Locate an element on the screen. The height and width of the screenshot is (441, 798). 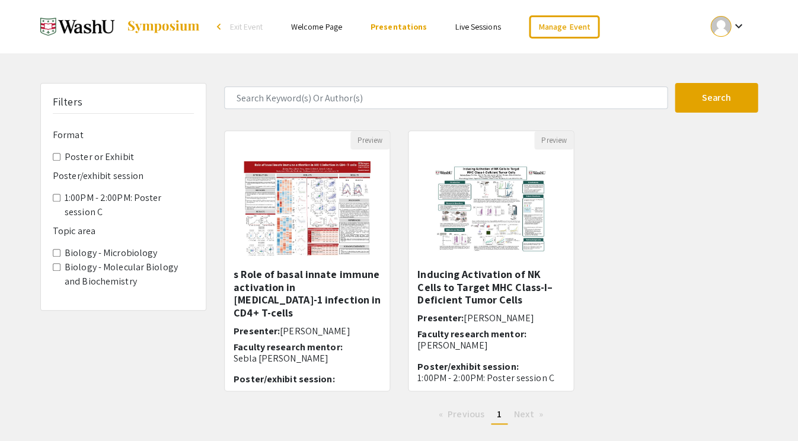
a: Presentations is located at coordinates (399, 27).